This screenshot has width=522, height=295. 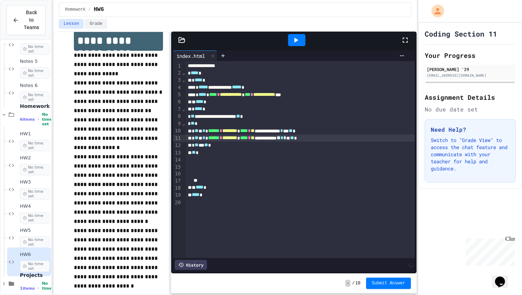 I want to click on div: 1, so click(x=177, y=66).